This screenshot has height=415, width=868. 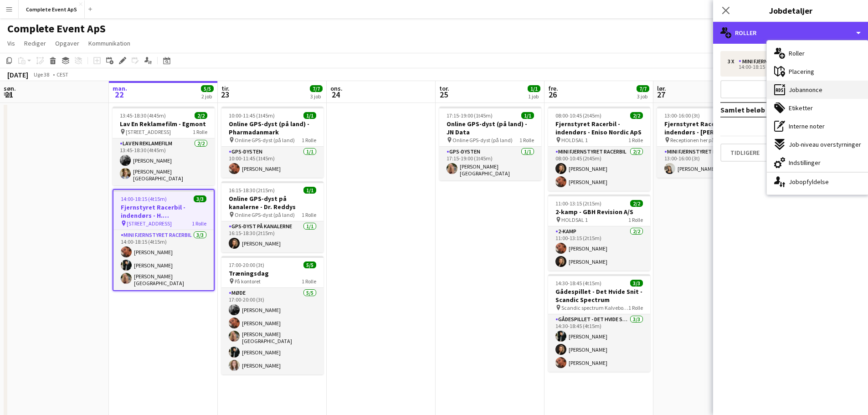 I want to click on span: Roller, so click(x=796, y=53).